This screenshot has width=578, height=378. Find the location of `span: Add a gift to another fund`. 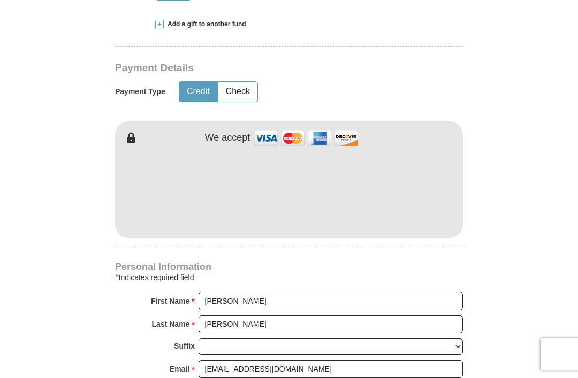

span: Add a gift to another fund is located at coordinates (205, 25).